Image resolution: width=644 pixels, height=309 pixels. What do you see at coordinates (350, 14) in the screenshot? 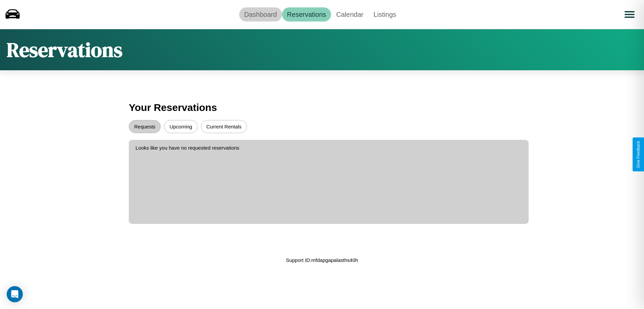
I see `a: Calendar` at bounding box center [350, 14].